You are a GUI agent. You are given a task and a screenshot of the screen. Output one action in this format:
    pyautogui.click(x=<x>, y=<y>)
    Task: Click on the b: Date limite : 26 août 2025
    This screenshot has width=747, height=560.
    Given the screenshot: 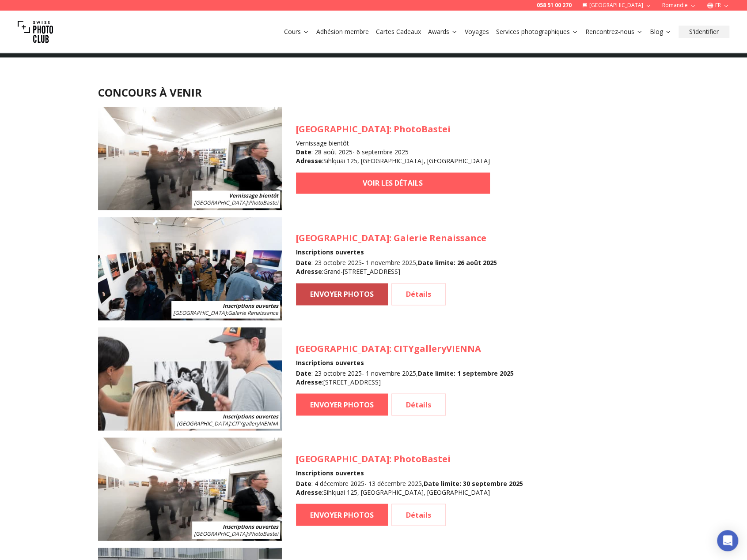 What is the action you would take?
    pyautogui.click(x=457, y=263)
    